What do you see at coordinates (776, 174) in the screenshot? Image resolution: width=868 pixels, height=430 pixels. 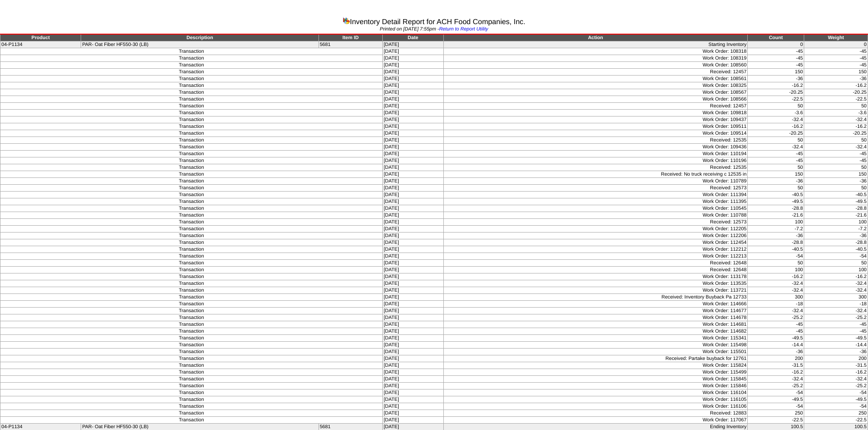 I see `td: 150` at bounding box center [776, 174].